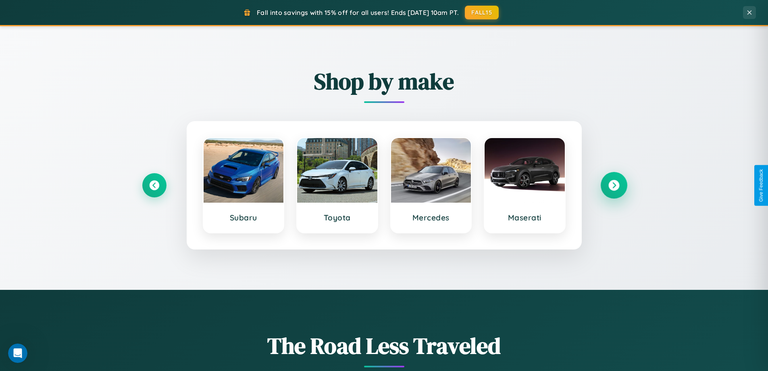 The image size is (768, 371). What do you see at coordinates (431, 217) in the screenshot?
I see `h3: Mercedes` at bounding box center [431, 217].